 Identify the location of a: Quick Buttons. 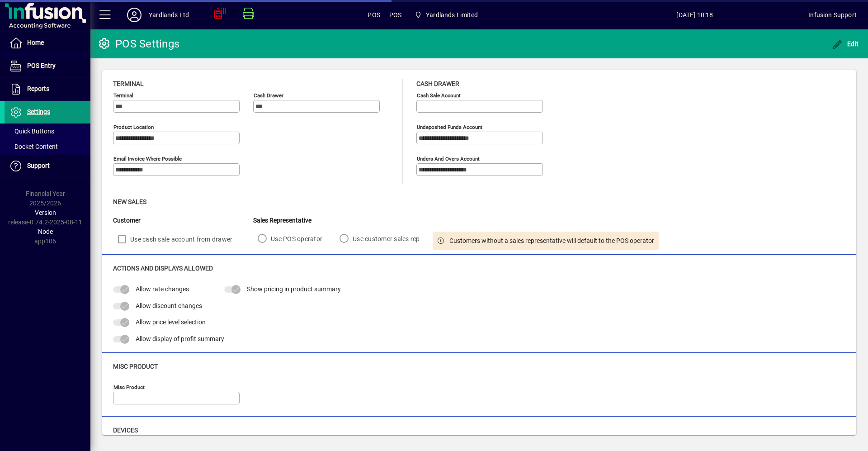
(47, 131).